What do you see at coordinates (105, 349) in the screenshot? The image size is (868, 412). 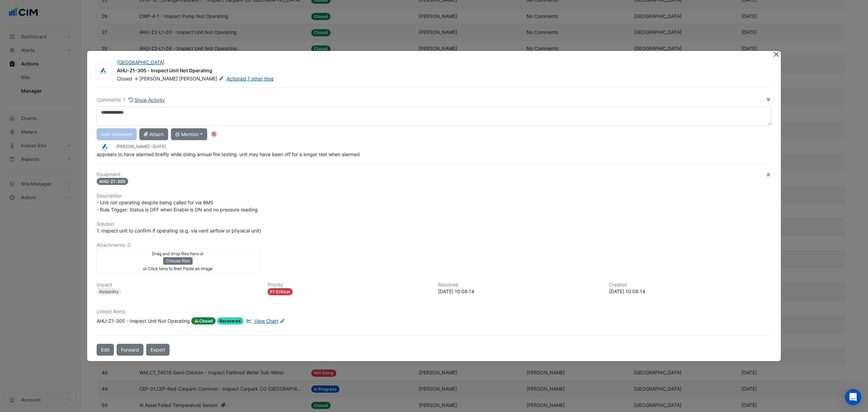 I see `button: Edit` at bounding box center [105, 349].